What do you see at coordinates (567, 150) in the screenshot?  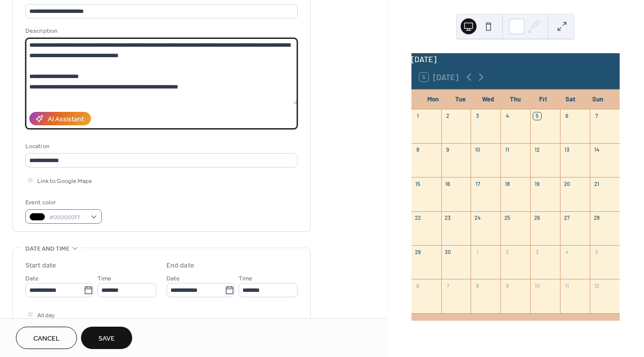 I see `div: 13` at bounding box center [567, 150].